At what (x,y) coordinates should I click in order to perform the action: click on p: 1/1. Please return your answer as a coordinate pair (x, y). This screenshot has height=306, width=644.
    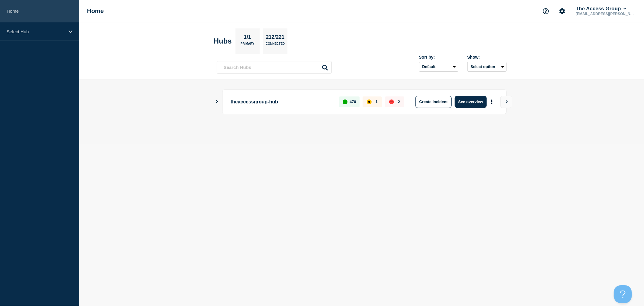
    Looking at the image, I should click on (247, 38).